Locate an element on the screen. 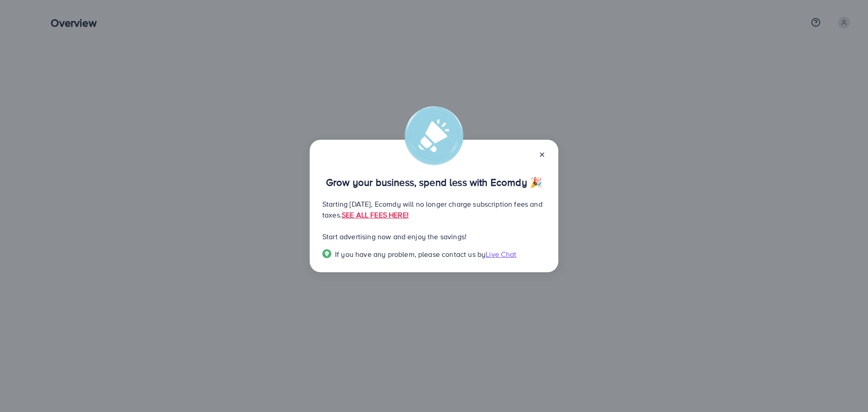  img: alert is located at coordinates (434, 136).